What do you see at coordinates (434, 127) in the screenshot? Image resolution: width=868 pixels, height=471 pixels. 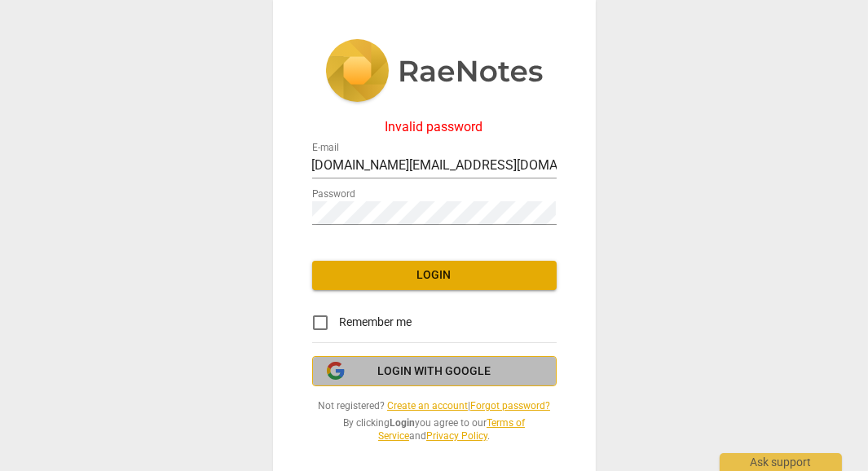 I see `div: Invalid password` at bounding box center [434, 127].